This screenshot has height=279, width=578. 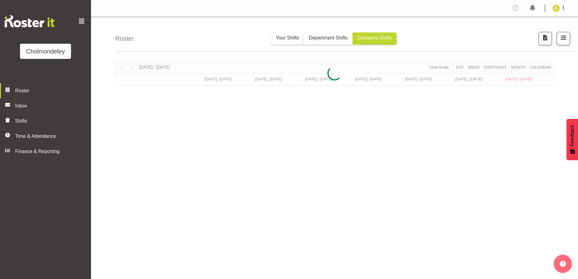 What do you see at coordinates (47, 136) in the screenshot?
I see `span: Time & Attendance` at bounding box center [47, 136].